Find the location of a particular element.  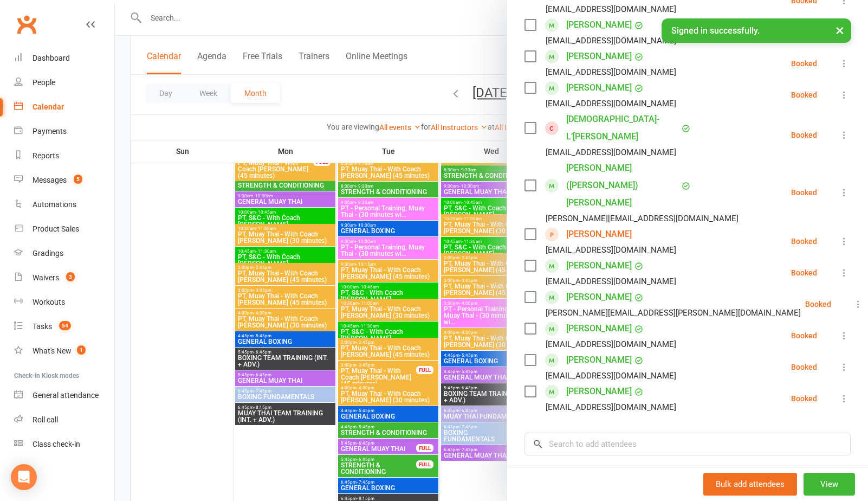

div: Automations is located at coordinates (54, 204).